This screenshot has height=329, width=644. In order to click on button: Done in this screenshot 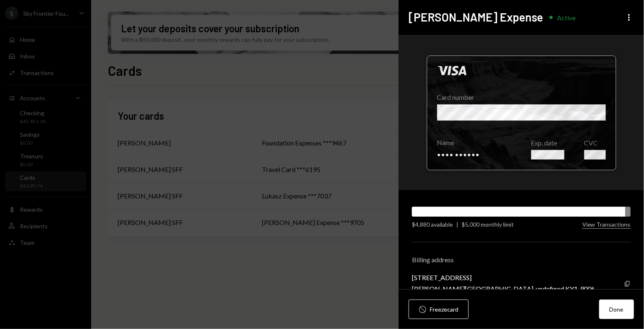, I will do `click(617, 309)`.